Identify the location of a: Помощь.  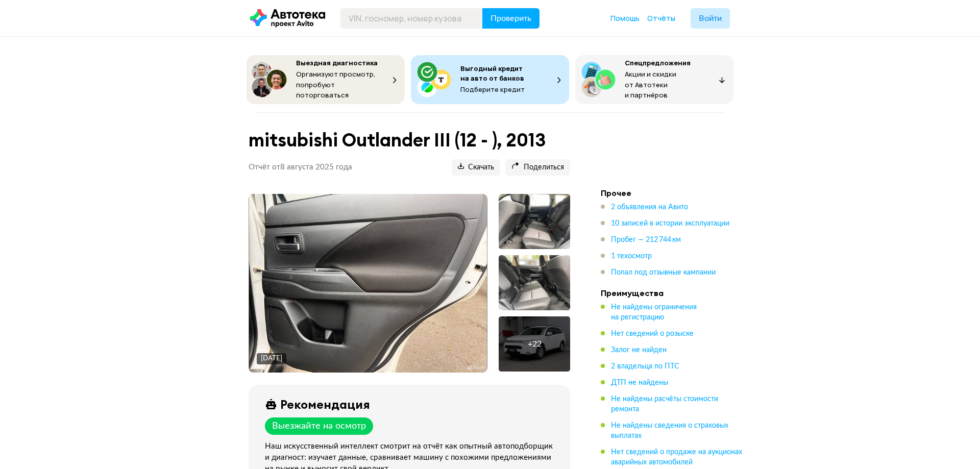
(625, 18).